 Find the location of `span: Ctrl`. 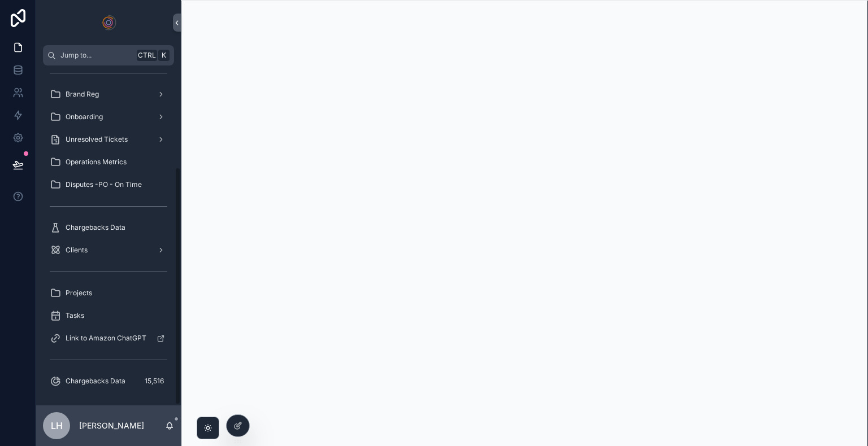

span: Ctrl is located at coordinates (147, 55).